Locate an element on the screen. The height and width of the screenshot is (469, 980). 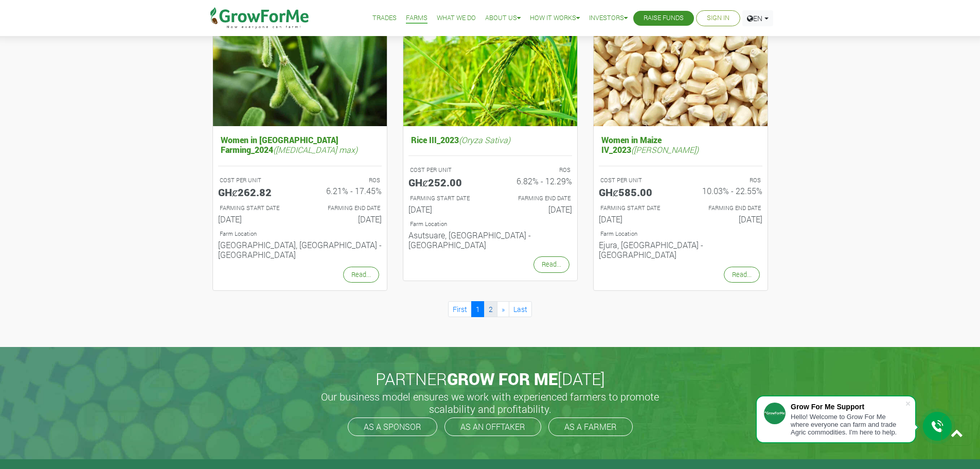
a: Investors is located at coordinates (608, 18).